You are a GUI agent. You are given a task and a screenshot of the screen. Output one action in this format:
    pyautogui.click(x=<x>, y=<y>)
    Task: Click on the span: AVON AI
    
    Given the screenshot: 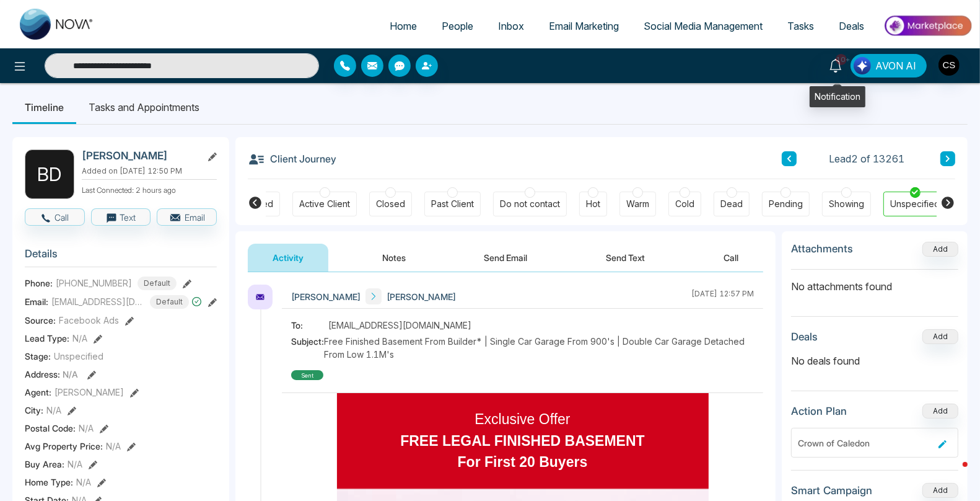 What is the action you would take?
    pyautogui.click(x=896, y=66)
    